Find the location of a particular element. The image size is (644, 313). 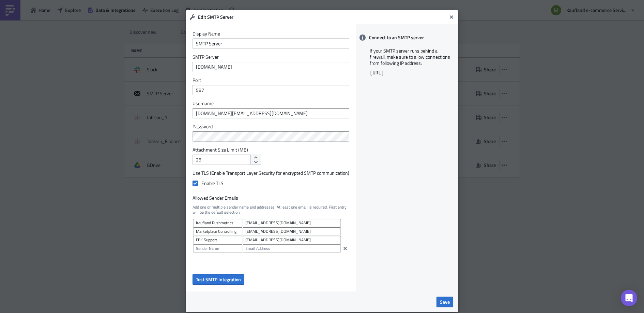

span: Add one or multiple sender name and addresses. At least one email is required. First entry will b... is located at coordinates (271, 210).